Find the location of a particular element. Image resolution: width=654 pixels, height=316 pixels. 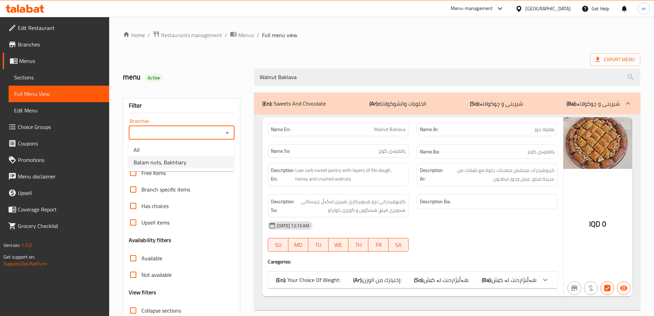

button: Available is located at coordinates (624, 288).